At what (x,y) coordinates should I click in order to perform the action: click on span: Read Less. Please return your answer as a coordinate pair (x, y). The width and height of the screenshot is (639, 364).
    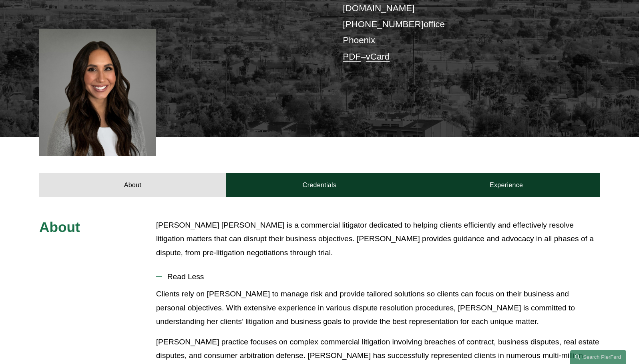
    Looking at the image, I should click on (381, 277).